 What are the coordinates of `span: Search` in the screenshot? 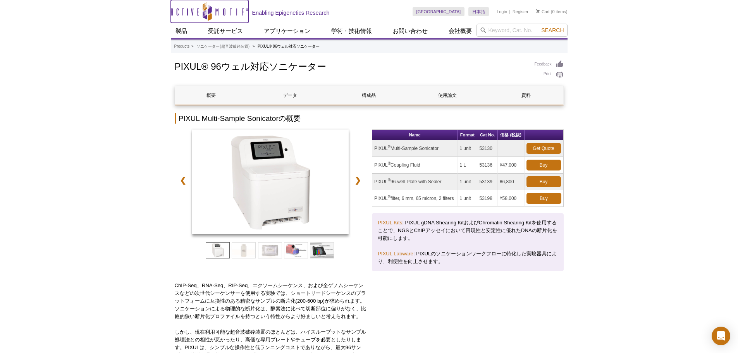 It's located at (553, 30).